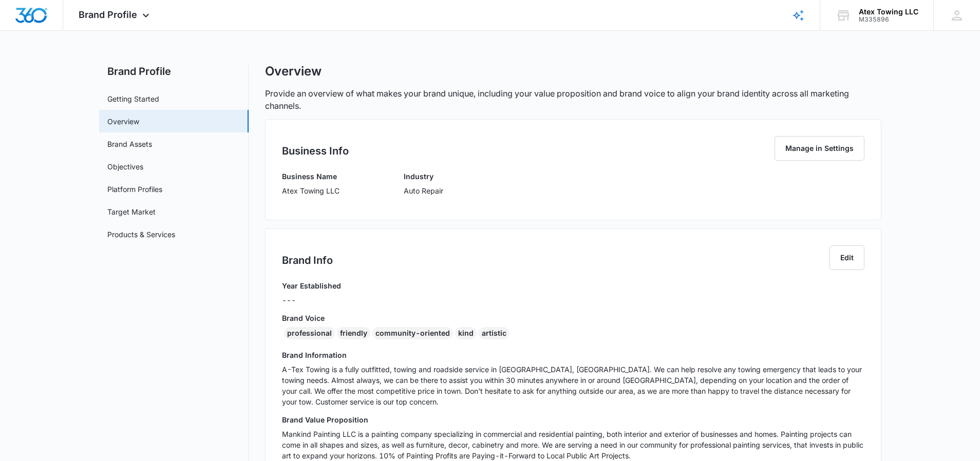 Image resolution: width=980 pixels, height=461 pixels. Describe the element at coordinates (293, 72) in the screenshot. I see `h1: Overview` at that location.